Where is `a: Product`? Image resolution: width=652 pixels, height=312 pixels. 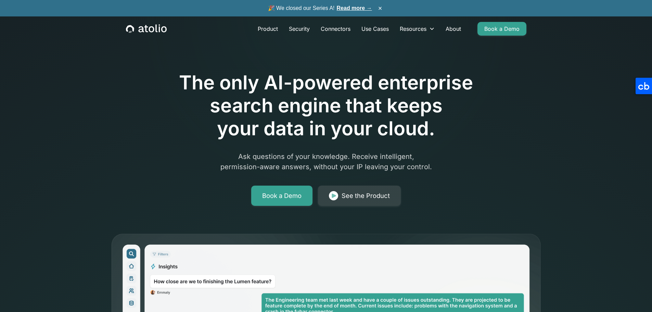
a: Product is located at coordinates (267, 29).